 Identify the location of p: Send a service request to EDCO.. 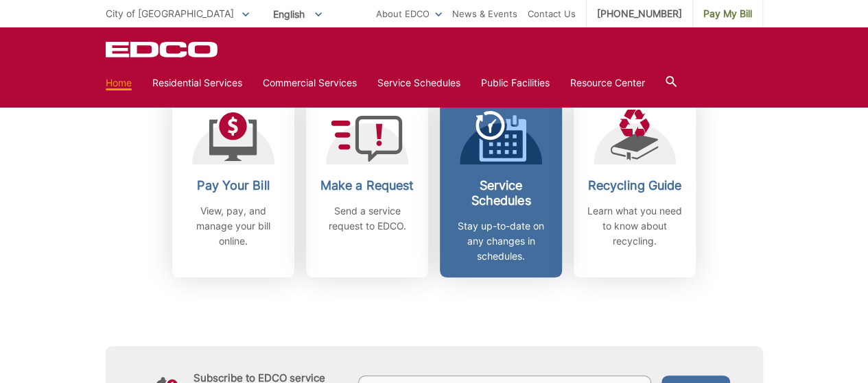
(367, 219).